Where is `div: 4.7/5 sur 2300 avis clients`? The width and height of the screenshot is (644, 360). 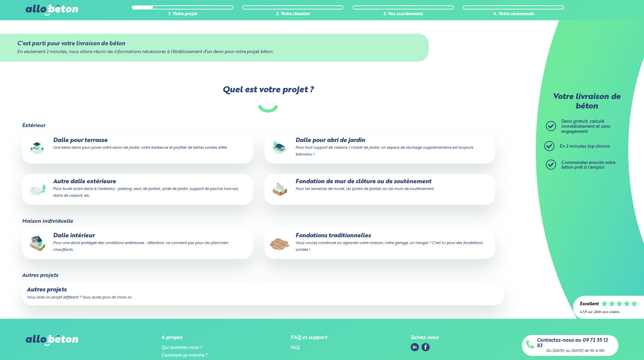 div: 4.7/5 sur 2300 avis clients is located at coordinates (608, 312).